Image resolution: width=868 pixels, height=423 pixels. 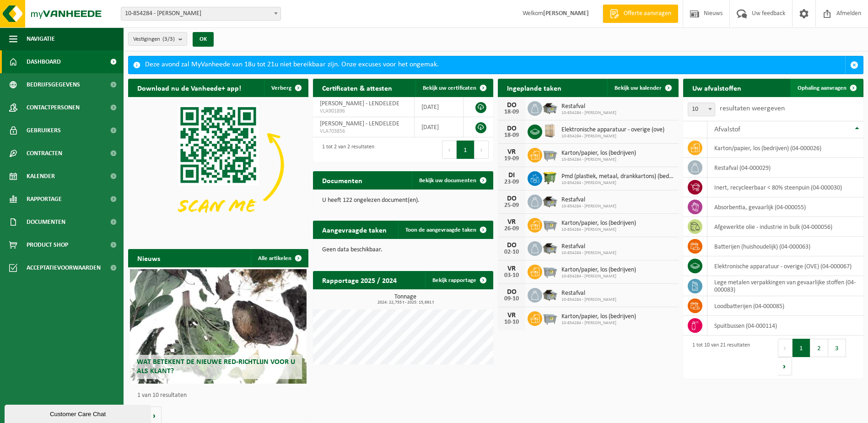 I want to click on span: Kalender, so click(x=41, y=176).